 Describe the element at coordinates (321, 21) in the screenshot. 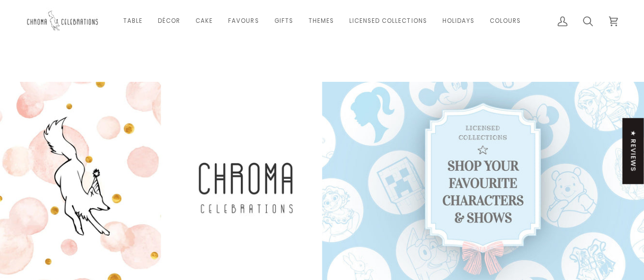

I see `span: Themes` at that location.